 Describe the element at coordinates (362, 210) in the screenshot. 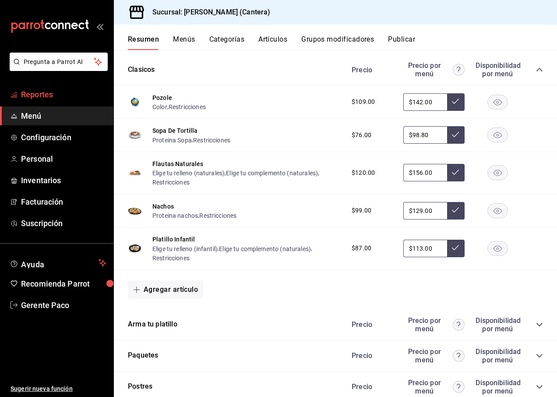

I see `span: $99.00` at that location.